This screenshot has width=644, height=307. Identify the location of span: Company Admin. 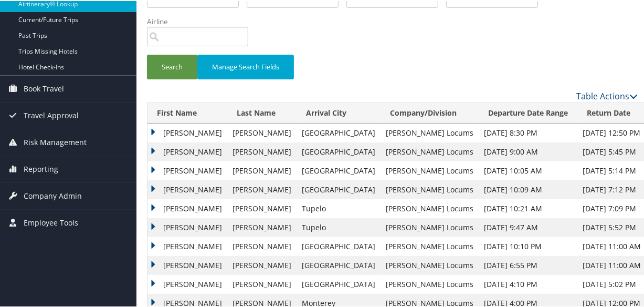
(52, 195).